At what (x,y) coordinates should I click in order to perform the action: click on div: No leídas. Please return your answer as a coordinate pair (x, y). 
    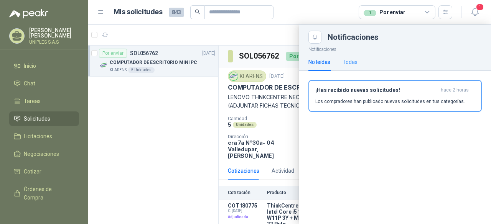
    Looking at the image, I should click on (319, 62).